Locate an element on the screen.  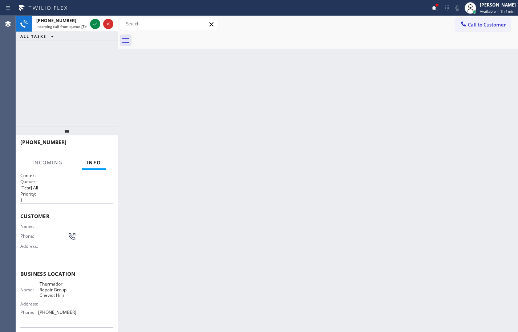
input: Search is located at coordinates (169, 24).